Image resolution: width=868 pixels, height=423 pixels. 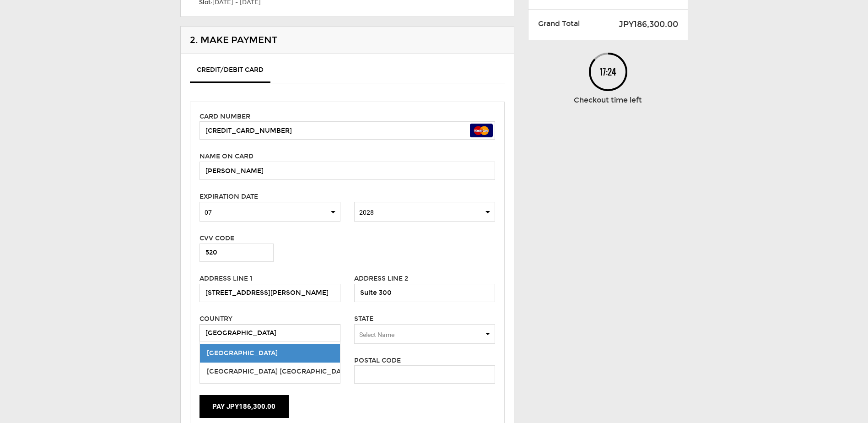 What do you see at coordinates (381, 279) in the screenshot?
I see `label: Address Line 2` at bounding box center [381, 279].